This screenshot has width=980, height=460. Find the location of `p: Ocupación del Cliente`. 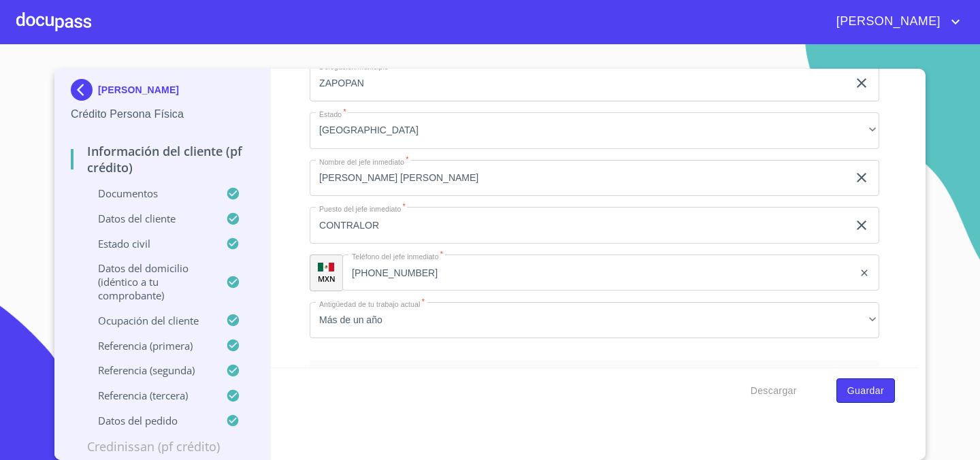

p: Ocupación del Cliente is located at coordinates (149, 321).